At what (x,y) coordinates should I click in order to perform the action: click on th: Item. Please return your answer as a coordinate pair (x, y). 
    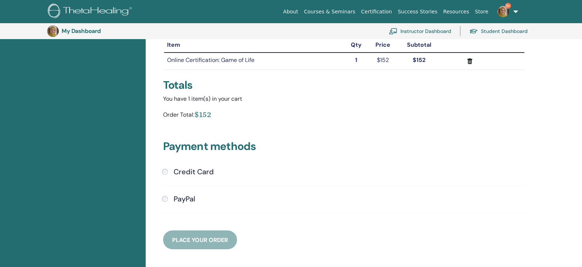
    Looking at the image, I should click on (254, 45).